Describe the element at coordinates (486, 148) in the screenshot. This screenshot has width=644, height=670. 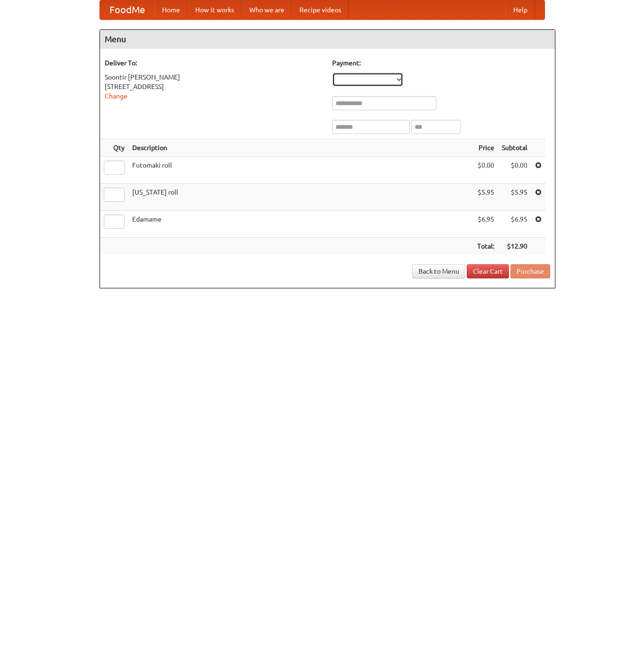
I see `th: Price` at that location.